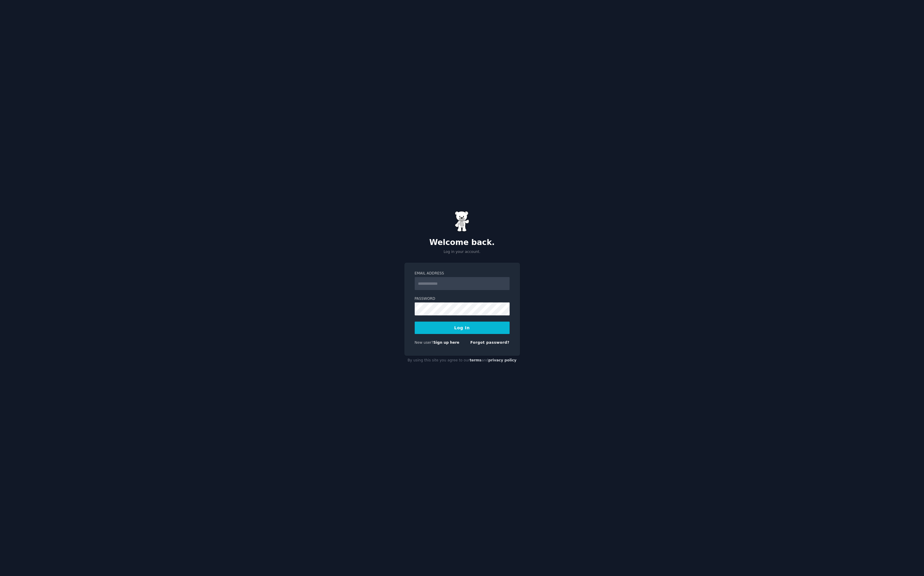 The height and width of the screenshot is (576, 924). I want to click on img: Gummy Bear, so click(462, 221).